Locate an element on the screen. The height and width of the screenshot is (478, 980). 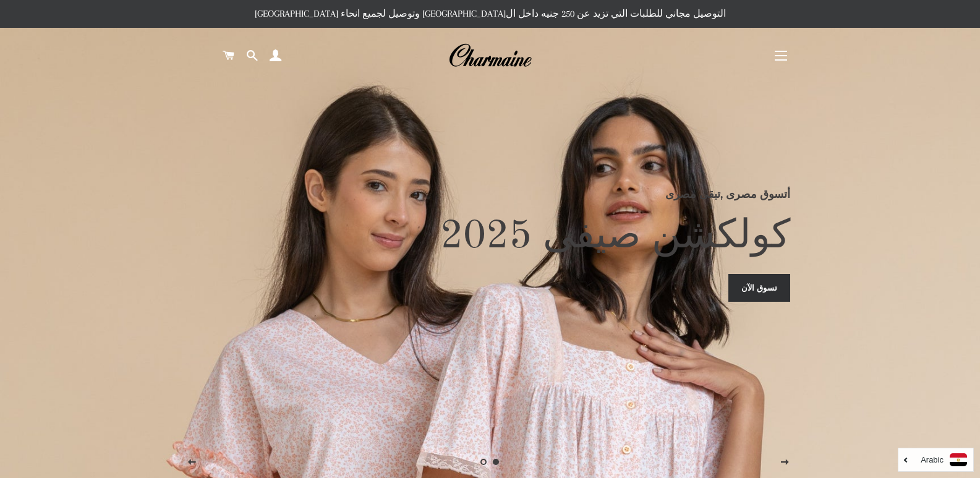
button: الصفحه التالية is located at coordinates (784, 462).